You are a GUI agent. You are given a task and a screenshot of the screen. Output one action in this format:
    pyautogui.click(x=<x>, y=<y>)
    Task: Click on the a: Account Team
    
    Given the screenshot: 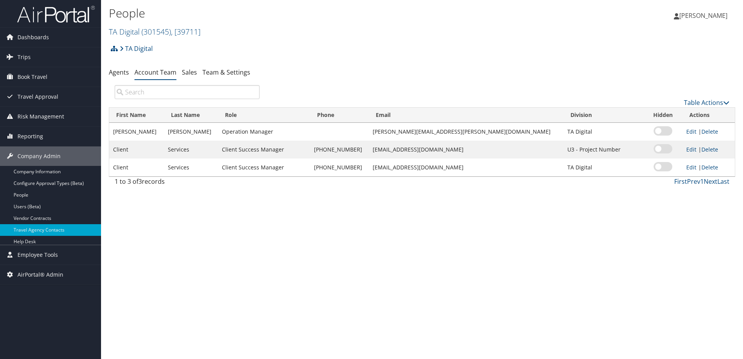 What is the action you would take?
    pyautogui.click(x=155, y=72)
    